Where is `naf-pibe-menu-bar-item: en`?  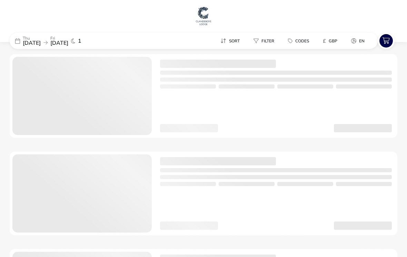 naf-pibe-menu-bar-item: en is located at coordinates (359, 41).